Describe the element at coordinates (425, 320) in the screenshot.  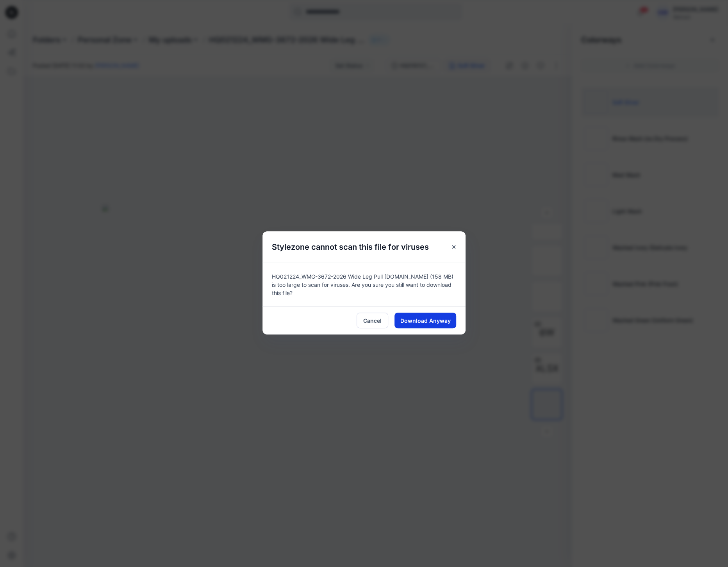
I see `span: Download Anyway` at that location.